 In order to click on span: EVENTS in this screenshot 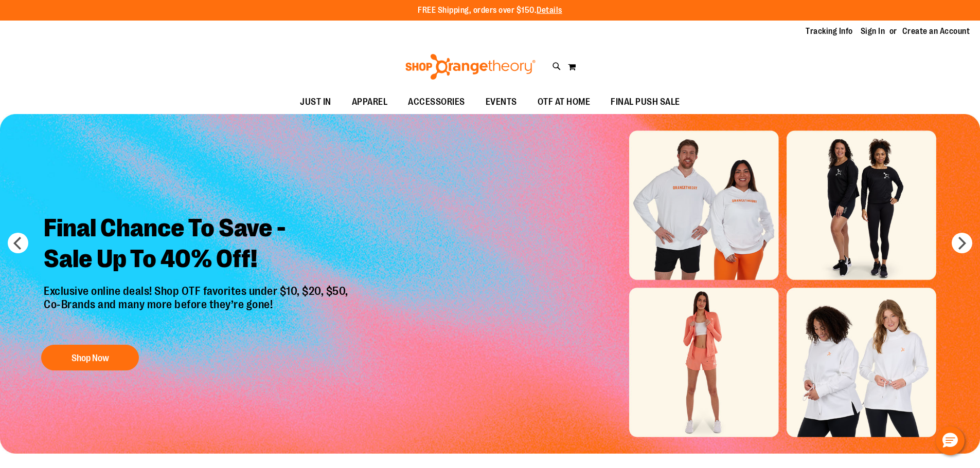, I will do `click(501, 102)`.